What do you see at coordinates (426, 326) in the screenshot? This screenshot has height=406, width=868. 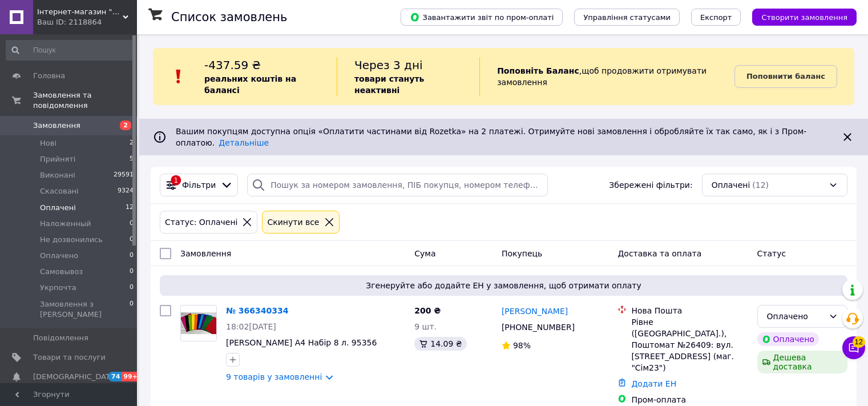 I see `span: 9 шт.` at bounding box center [426, 326].